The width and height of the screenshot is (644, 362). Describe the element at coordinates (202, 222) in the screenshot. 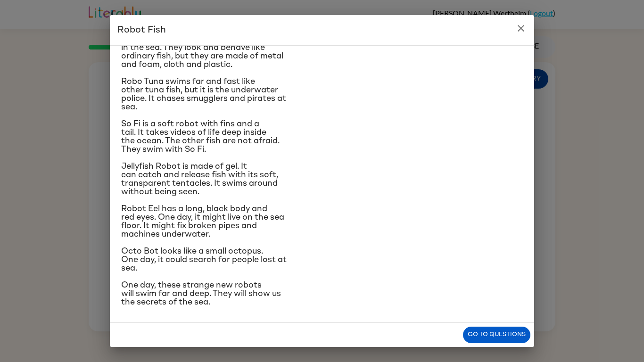

I see `span: Robot Eel has a long, black body and red eyes. One day, it might live on the sea floor. It might ...` at that location.